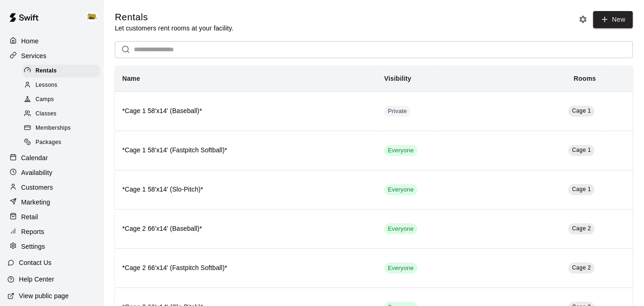 The height and width of the screenshot is (306, 644). Describe the element at coordinates (61, 143) in the screenshot. I see `div: Packages` at that location.